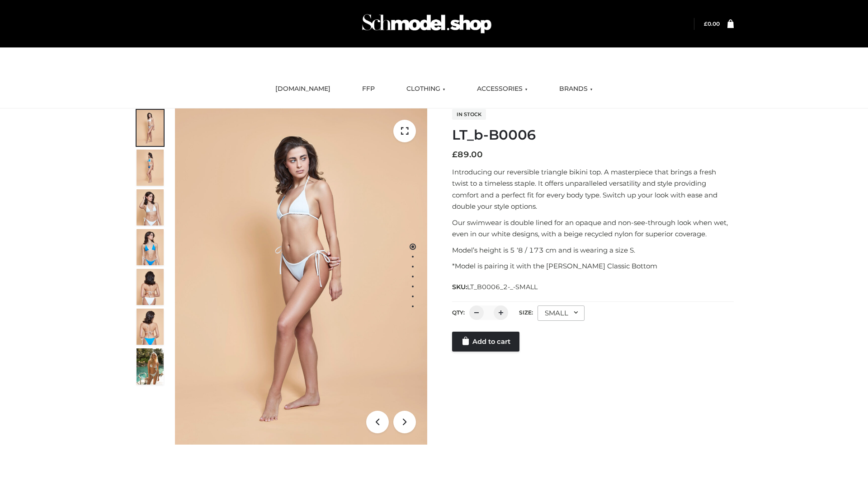 Image resolution: width=868 pixels, height=488 pixels. I want to click on label: Size:, so click(526, 313).